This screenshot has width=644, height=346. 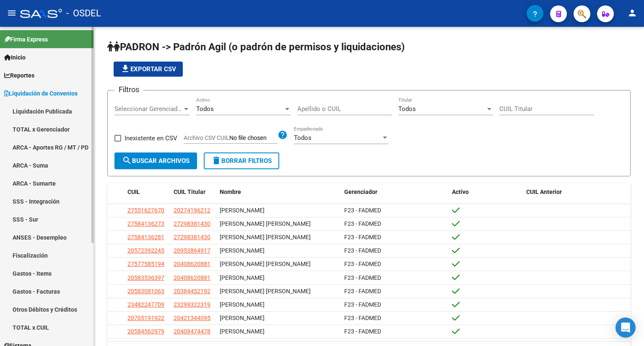 What do you see at coordinates (460, 192) in the screenshot?
I see `span: Activo` at bounding box center [460, 192].